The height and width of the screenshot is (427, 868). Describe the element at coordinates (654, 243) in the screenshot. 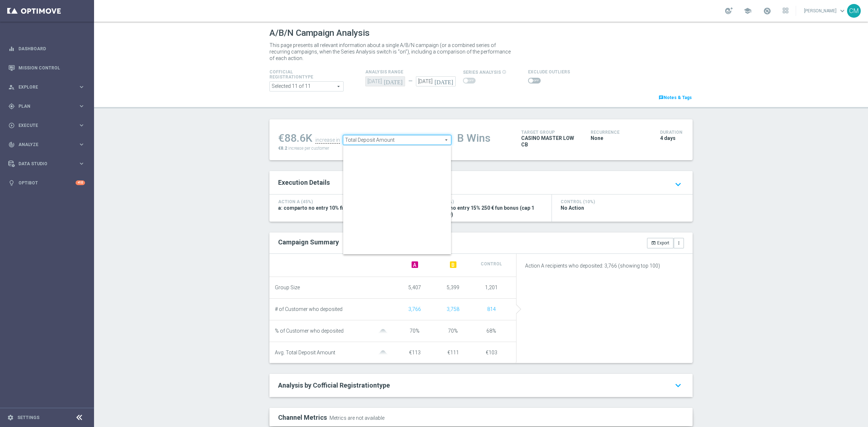

I see `i: open_in_browser` at that location.